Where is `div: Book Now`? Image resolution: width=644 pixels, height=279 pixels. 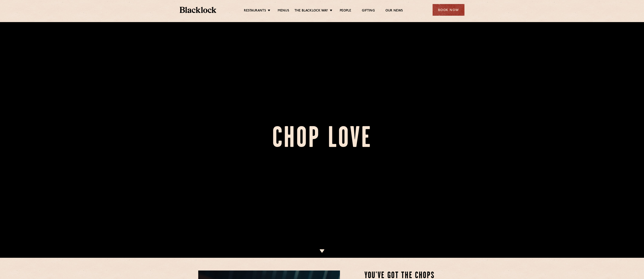
div: Book Now is located at coordinates (449, 10).